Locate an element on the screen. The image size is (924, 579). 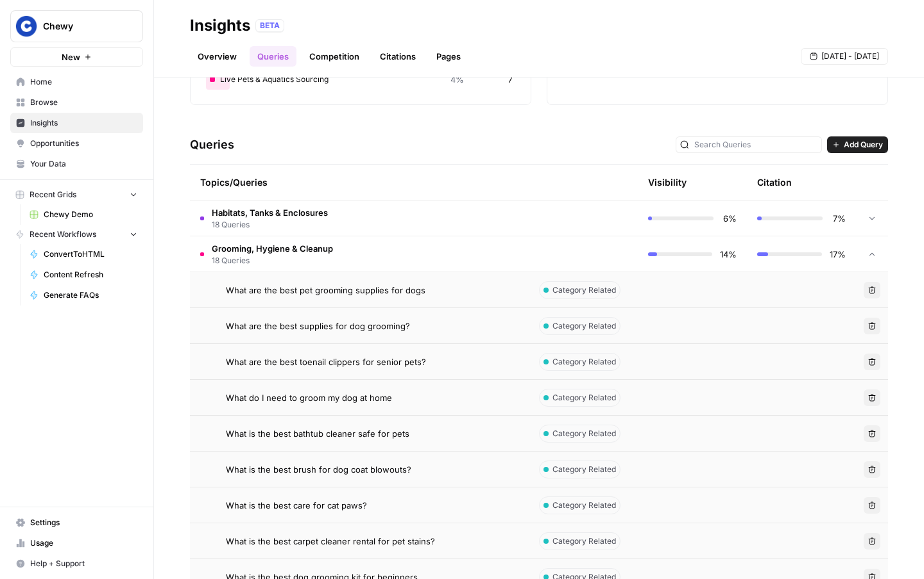
span: Home is located at coordinates (84, 82).